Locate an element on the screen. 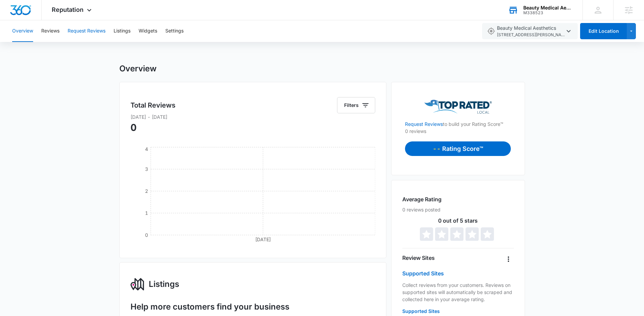 Image resolution: width=644 pixels, height=316 pixels. tspan: 3 is located at coordinates (146, 169).